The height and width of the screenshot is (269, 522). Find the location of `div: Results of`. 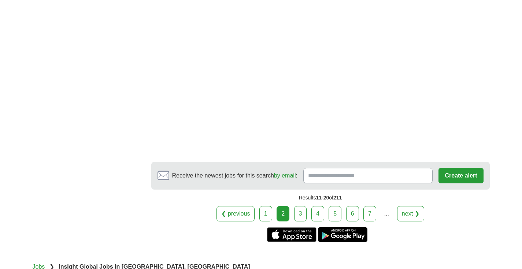

div: Results of is located at coordinates (320, 198).